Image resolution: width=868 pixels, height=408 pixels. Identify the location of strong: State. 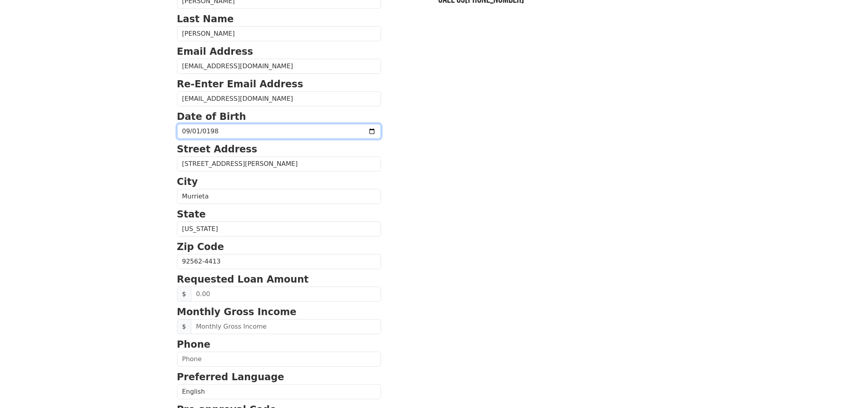
(191, 214).